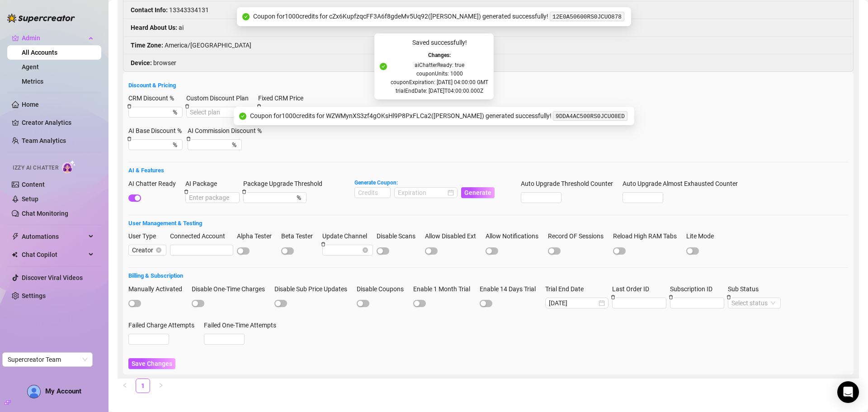 The height and width of the screenshot is (412, 868). What do you see at coordinates (746, 289) in the screenshot?
I see `label: Sub Status` at bounding box center [746, 289].